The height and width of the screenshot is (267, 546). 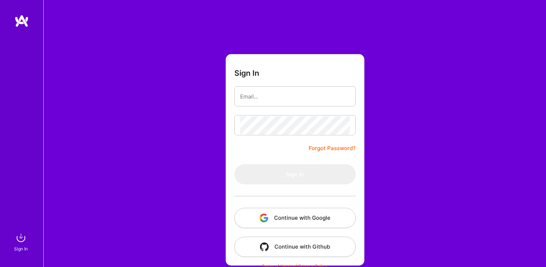 I want to click on button: Continue with Google, so click(x=295, y=218).